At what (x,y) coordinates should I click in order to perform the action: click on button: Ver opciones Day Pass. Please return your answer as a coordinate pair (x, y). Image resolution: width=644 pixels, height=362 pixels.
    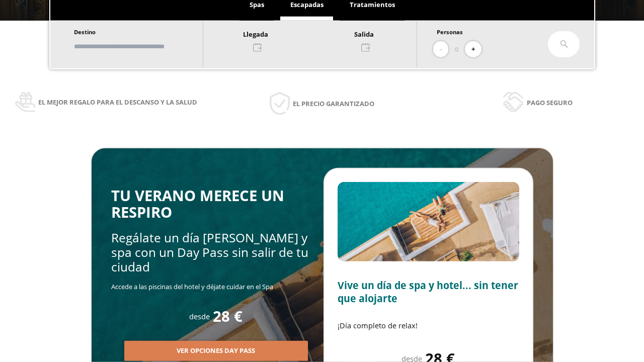
    Looking at the image, I should click on (216, 351).